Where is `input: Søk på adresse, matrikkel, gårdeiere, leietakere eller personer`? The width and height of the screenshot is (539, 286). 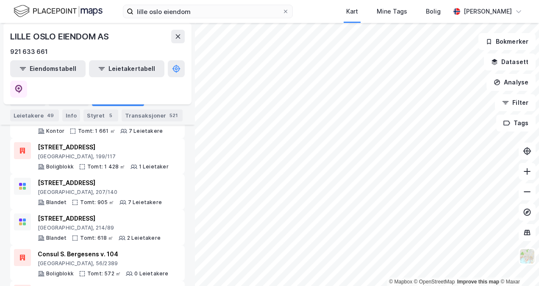
input: Søk på adresse, matrikkel, gårdeiere, leietakere eller personer is located at coordinates (208, 11).